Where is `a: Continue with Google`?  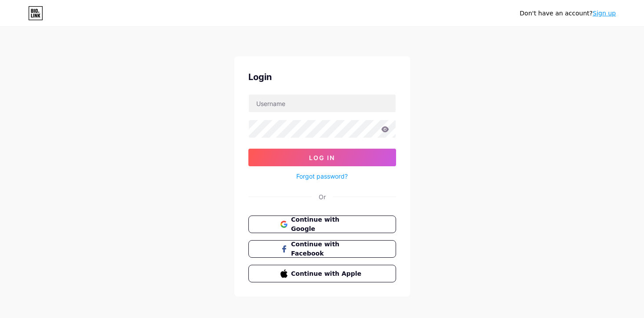 a: Continue with Google is located at coordinates (322, 224).